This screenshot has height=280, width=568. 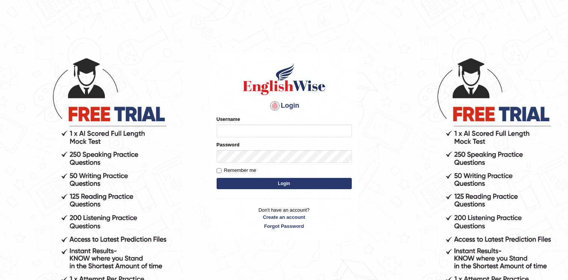 I want to click on a: Forgot Password, so click(x=284, y=226).